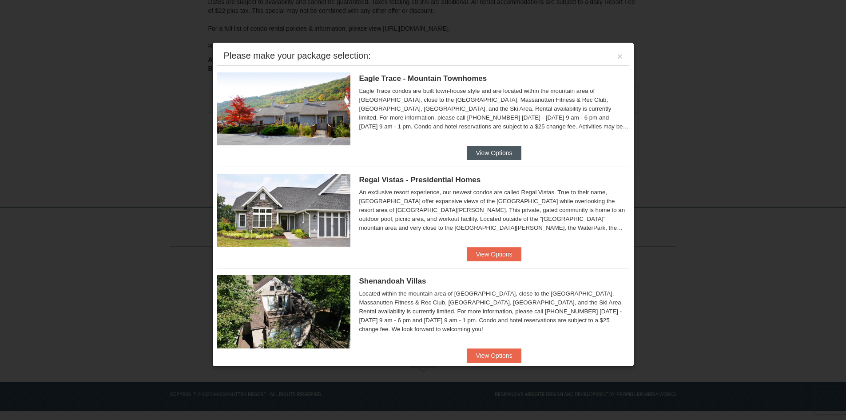 This screenshot has height=420, width=846. What do you see at coordinates (420, 179) in the screenshot?
I see `span: Regal Vistas - Presidential Homes` at bounding box center [420, 179].